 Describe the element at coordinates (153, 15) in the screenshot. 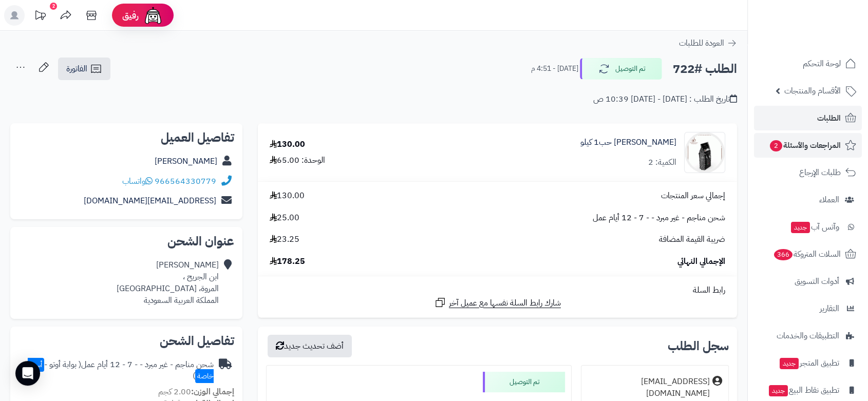

I see `img: ai-face.png` at that location.